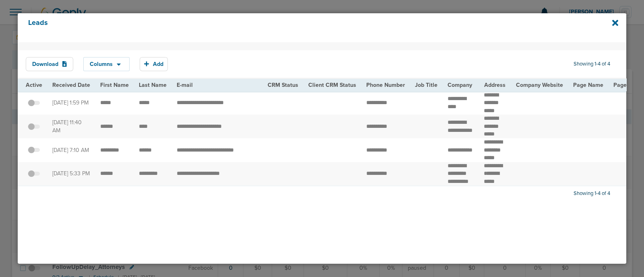 The height and width of the screenshot is (277, 644). I want to click on th: Company, so click(461, 85).